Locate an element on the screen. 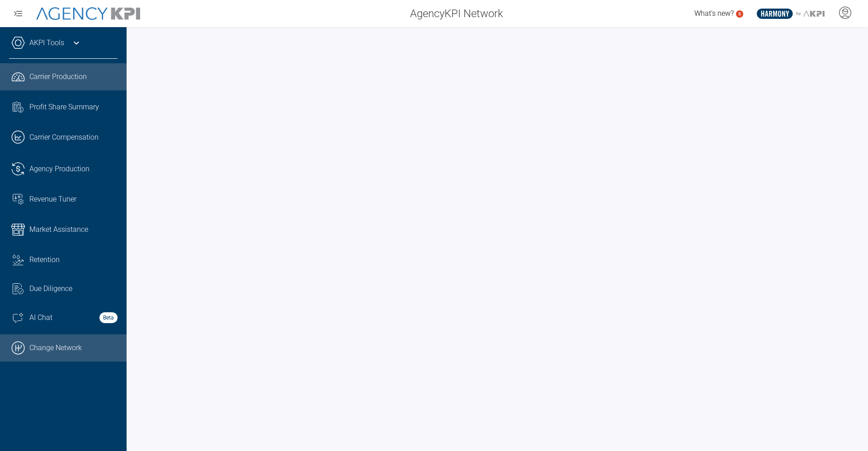  span: Revenue Tuner is located at coordinates (53, 200).